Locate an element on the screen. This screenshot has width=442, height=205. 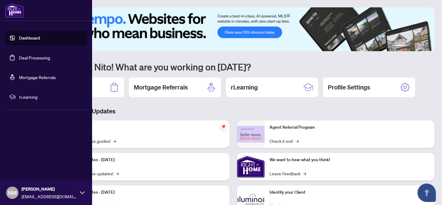
img: logo is located at coordinates (14, 10).